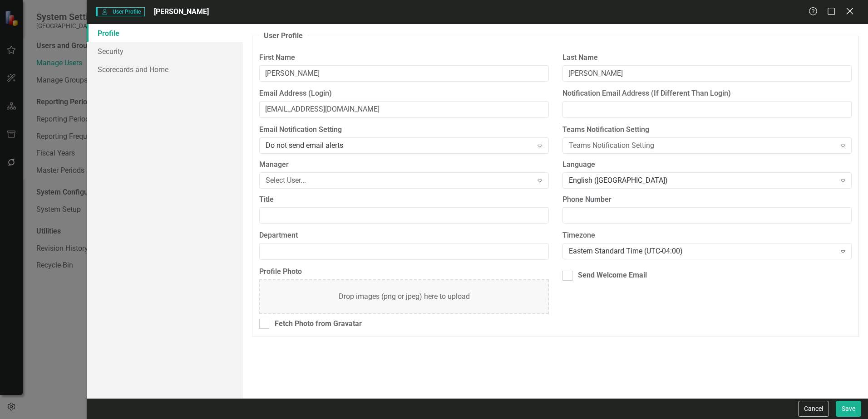  What do you see at coordinates (399, 146) in the screenshot?
I see `div: Do not send email alerts` at bounding box center [399, 146].